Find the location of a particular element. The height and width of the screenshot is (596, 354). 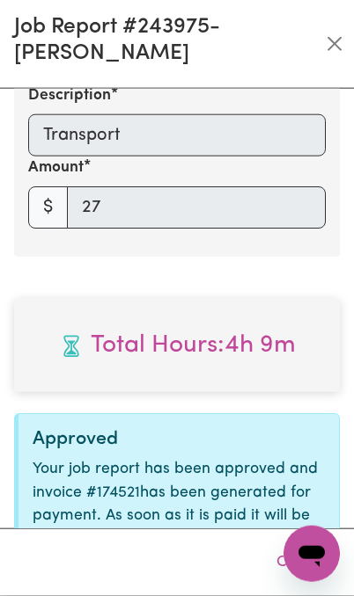

label: Description is located at coordinates (69, 96).